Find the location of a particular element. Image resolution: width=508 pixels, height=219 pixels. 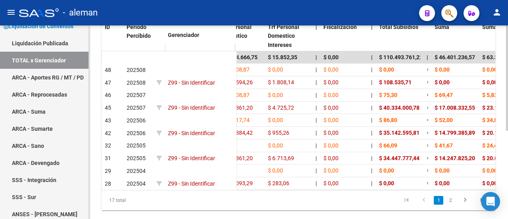

span: - aleman is located at coordinates (80, 13).